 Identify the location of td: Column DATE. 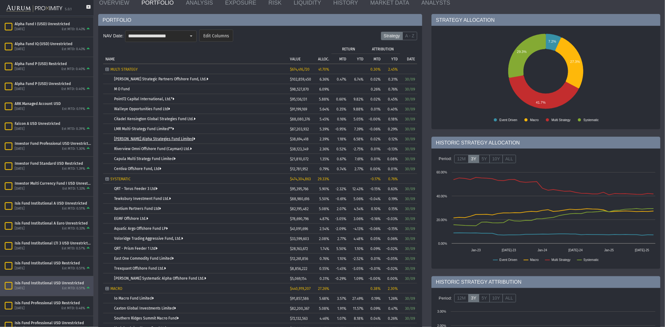
(408, 54).